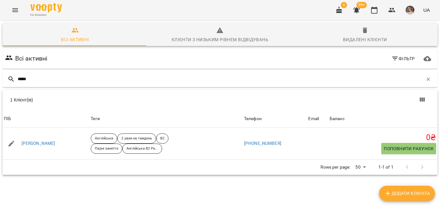 This screenshot has width=440, height=206. Describe the element at coordinates (46, 15) in the screenshot. I see `span: For Business` at that location.